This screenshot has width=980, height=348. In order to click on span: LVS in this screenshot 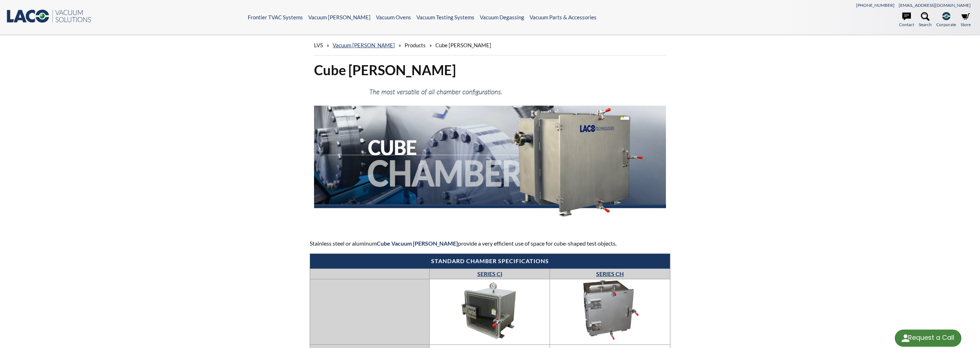, I will do `click(318, 45)`.